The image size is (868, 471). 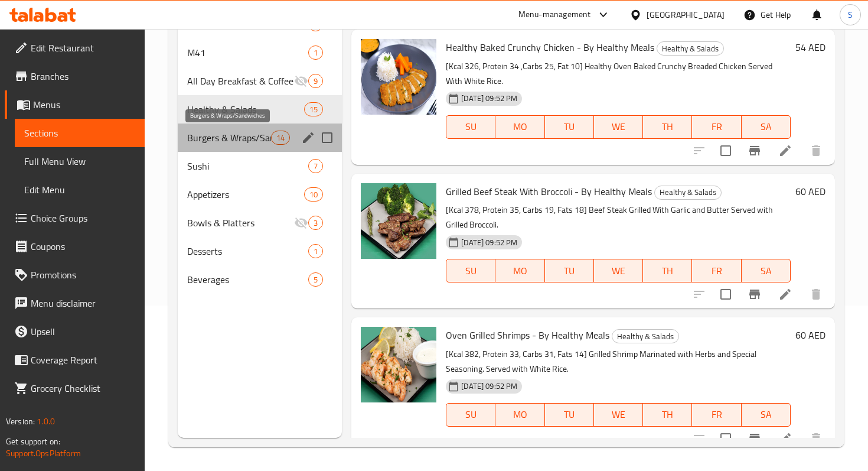 What do you see at coordinates (248, 279) in the screenshot?
I see `span: Beverages` at bounding box center [248, 279].